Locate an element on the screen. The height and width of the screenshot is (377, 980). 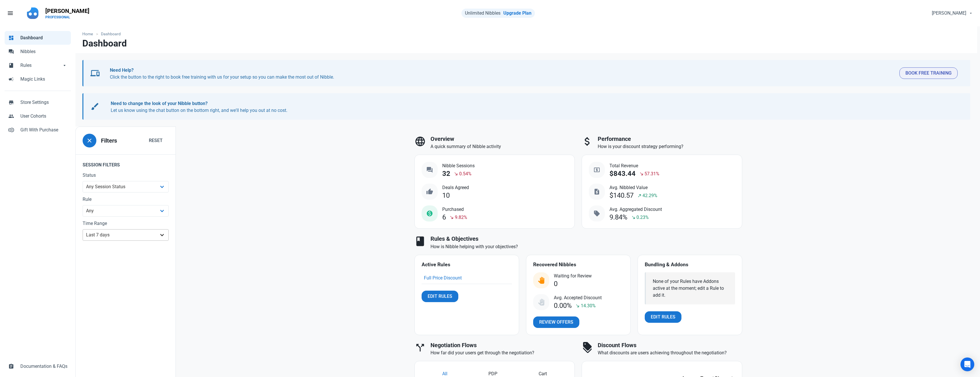
div: $140.57 is located at coordinates (622, 195).